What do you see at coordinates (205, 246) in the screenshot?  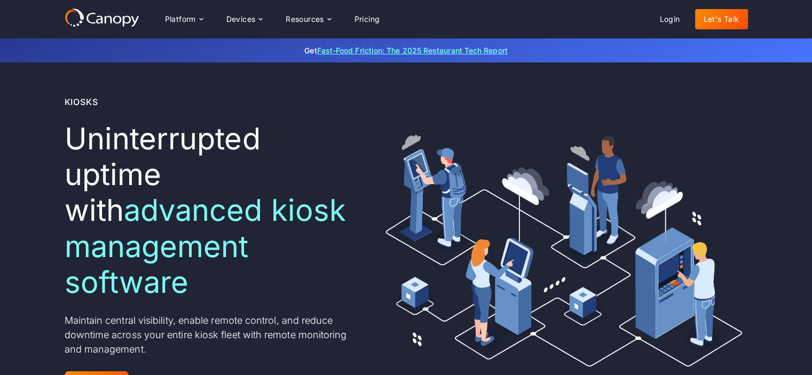 I see `span: advanced kiosk management software` at bounding box center [205, 246].